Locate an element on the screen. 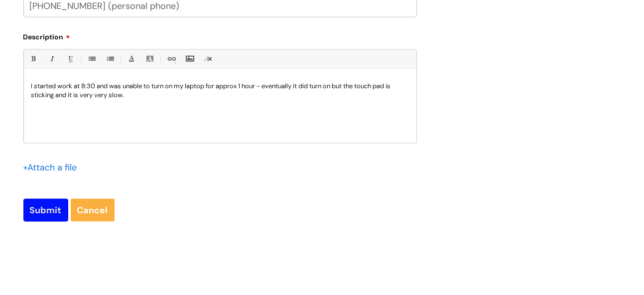 The height and width of the screenshot is (295, 644). a: Underline(Ctrl-U) is located at coordinates (70, 59).